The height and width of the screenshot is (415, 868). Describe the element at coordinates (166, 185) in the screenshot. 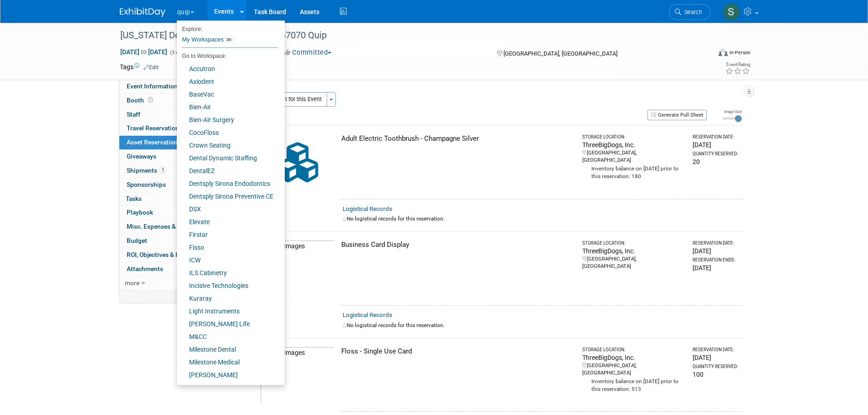

I see `a: Sponsorships` at that location.